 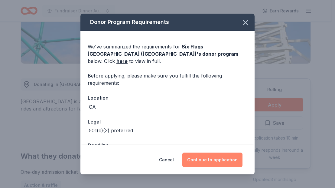 I want to click on a: here, so click(x=122, y=61).